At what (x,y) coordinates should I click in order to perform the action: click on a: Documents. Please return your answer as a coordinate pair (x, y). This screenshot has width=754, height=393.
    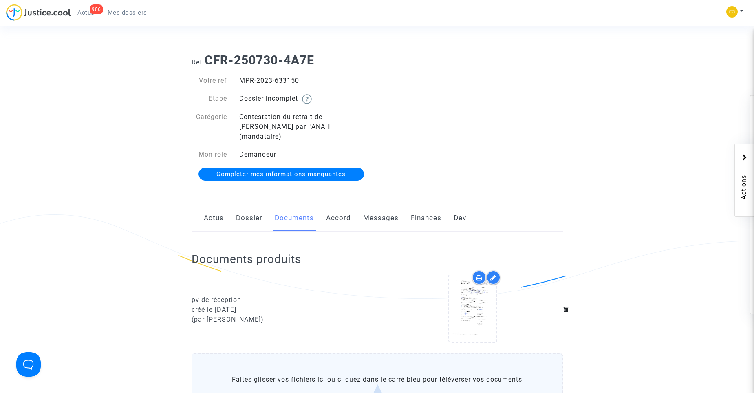
    Looking at the image, I should click on (294, 218).